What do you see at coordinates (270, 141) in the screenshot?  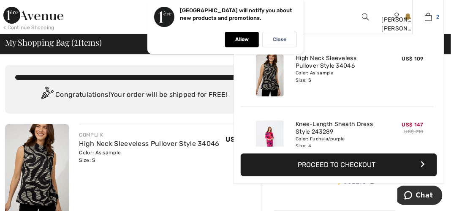 I see `img: Knee-Length Sheath Dress Style 243289` at bounding box center [270, 141].